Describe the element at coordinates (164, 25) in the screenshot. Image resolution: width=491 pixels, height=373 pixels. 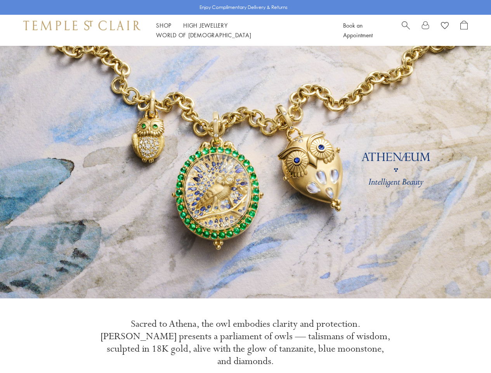
I see `a: ShopShop` at that location.